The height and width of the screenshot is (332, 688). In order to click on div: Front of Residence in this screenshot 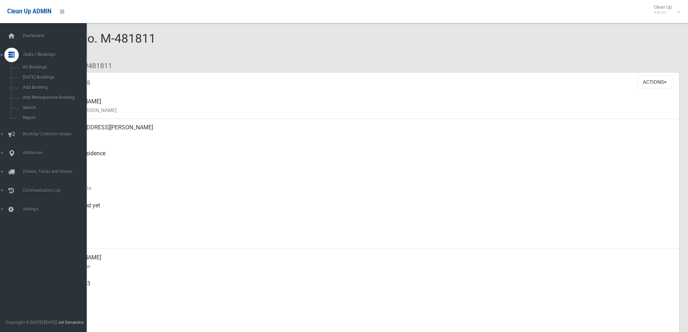, I will do `click(366, 158)`.